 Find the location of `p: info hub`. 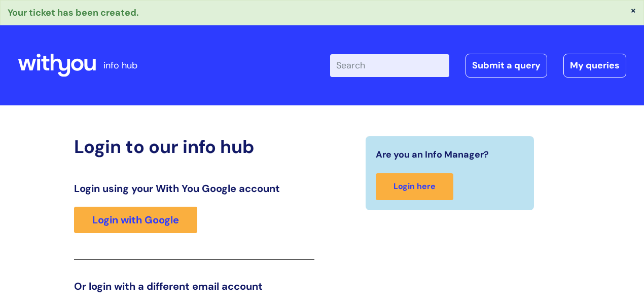

p: info hub is located at coordinates (120, 65).